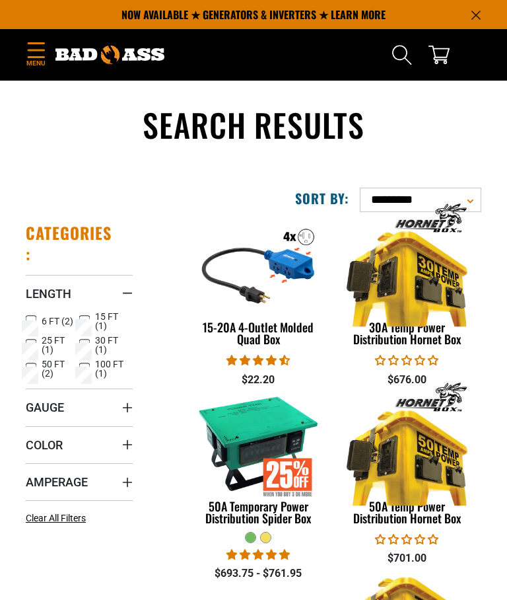 The width and height of the screenshot is (507, 600). I want to click on a: Clear All Filters, so click(58, 523).